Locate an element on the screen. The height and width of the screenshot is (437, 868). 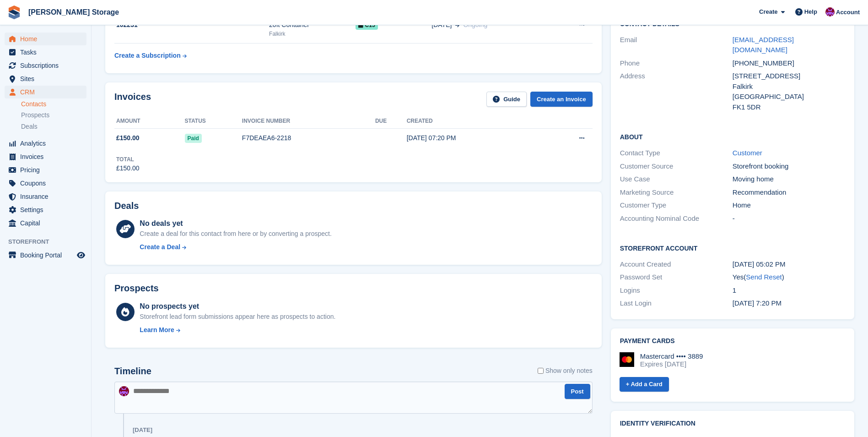
h2: About is located at coordinates (733, 136).